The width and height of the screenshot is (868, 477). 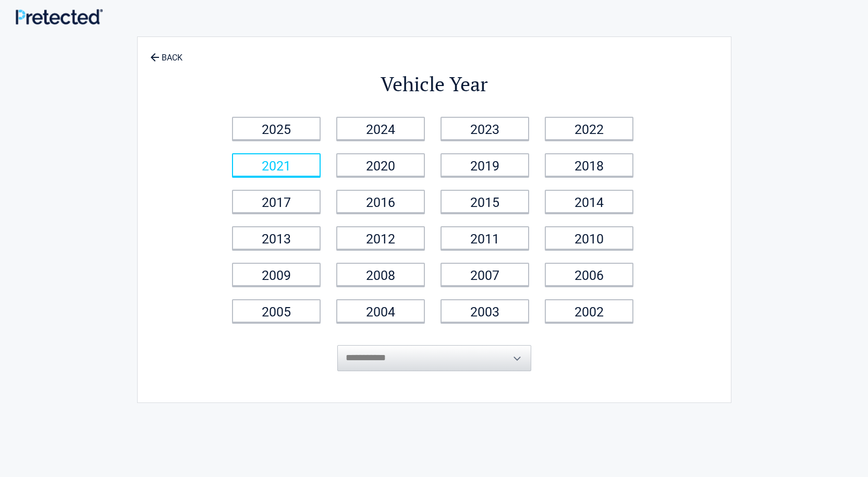 What do you see at coordinates (276, 201) in the screenshot?
I see `a: 2017` at bounding box center [276, 201].